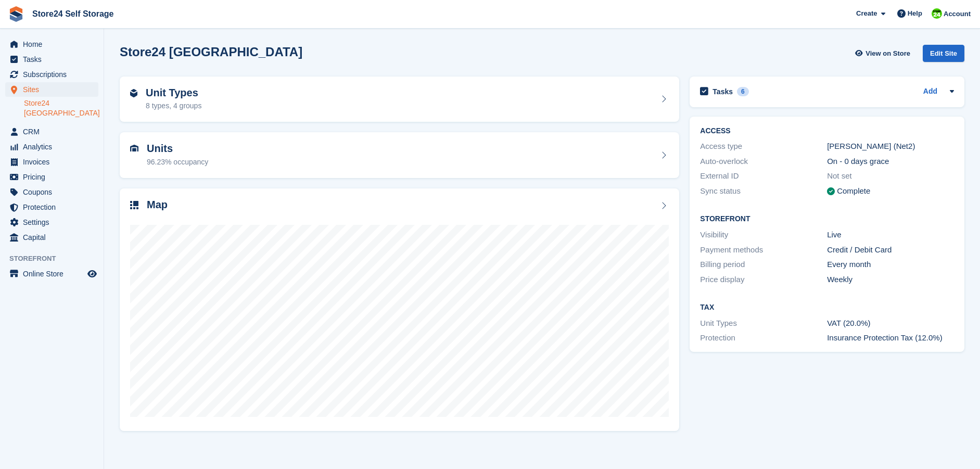 The height and width of the screenshot is (469, 980). Describe the element at coordinates (177, 162) in the screenshot. I see `div: 96.23% occupancy` at that location.